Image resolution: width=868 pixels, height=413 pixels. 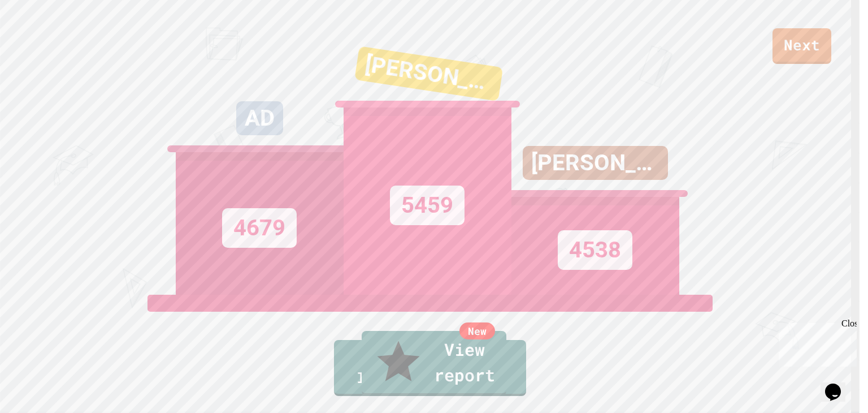 I want to click on div: 4679, so click(x=260, y=227).